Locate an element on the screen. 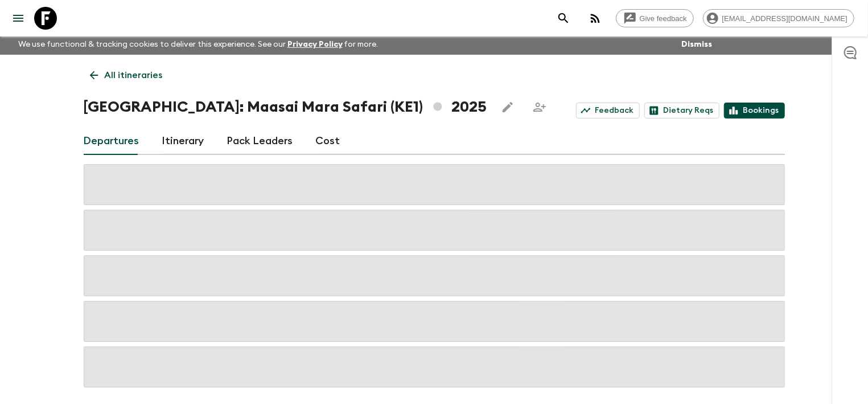 The image size is (868, 404). a: All itineraries is located at coordinates (126, 75).